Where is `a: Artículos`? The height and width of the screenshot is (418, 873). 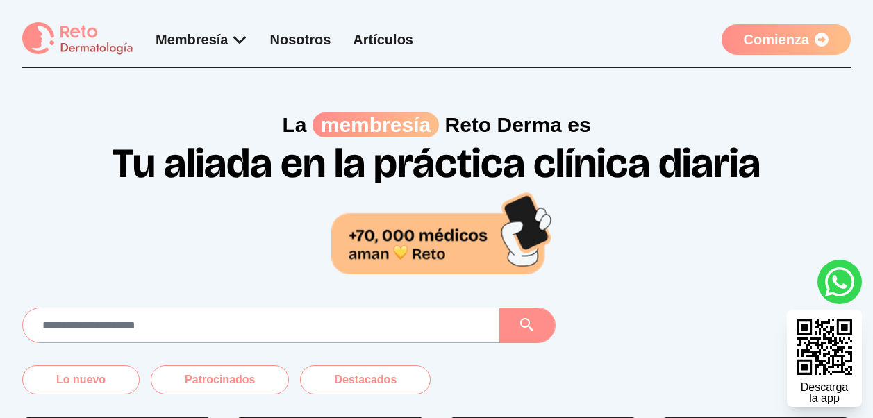
a: Artículos is located at coordinates (383, 40).